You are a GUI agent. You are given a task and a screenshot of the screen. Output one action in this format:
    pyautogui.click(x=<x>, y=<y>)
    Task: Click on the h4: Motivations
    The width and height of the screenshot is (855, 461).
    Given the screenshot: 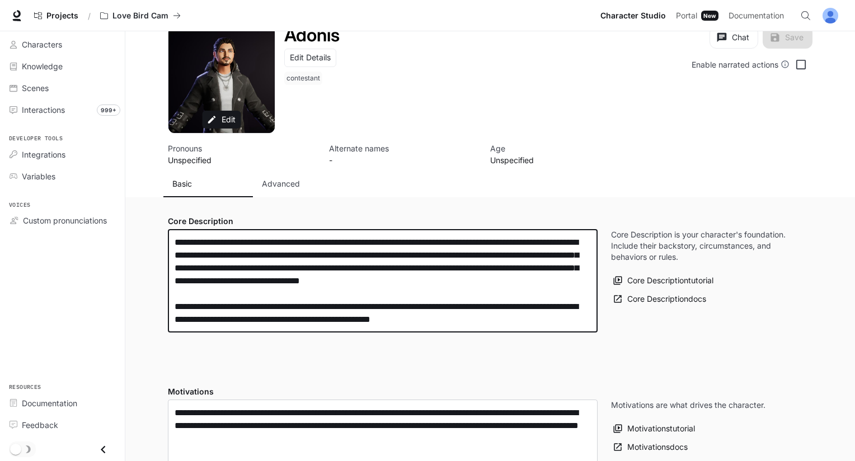 What is the action you would take?
    pyautogui.click(x=383, y=392)
    